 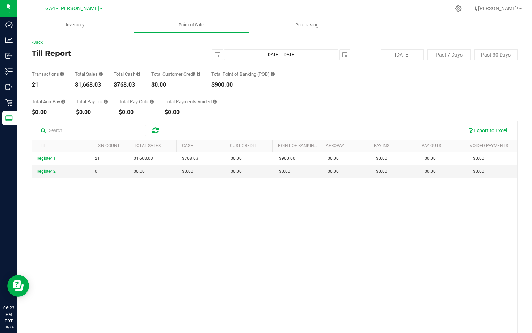 I want to click on button: Past 7 Days, so click(x=449, y=55).